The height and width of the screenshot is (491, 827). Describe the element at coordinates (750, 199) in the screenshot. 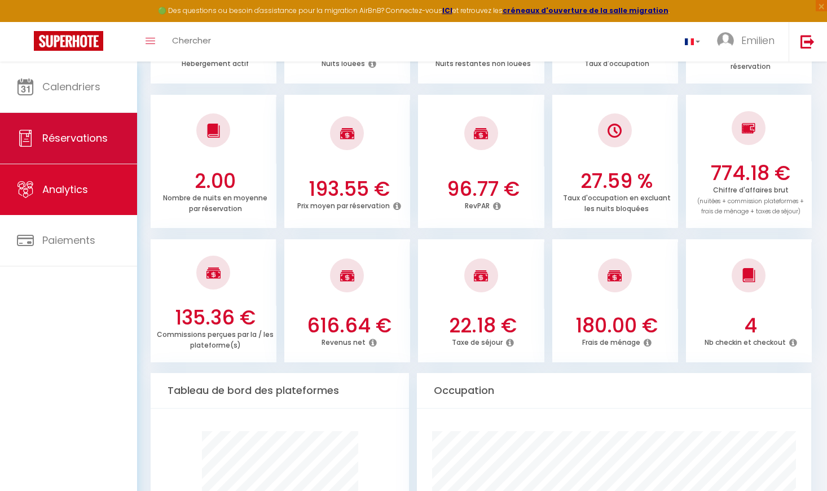

I see `p: Chiffre d'affaires brut` at that location.